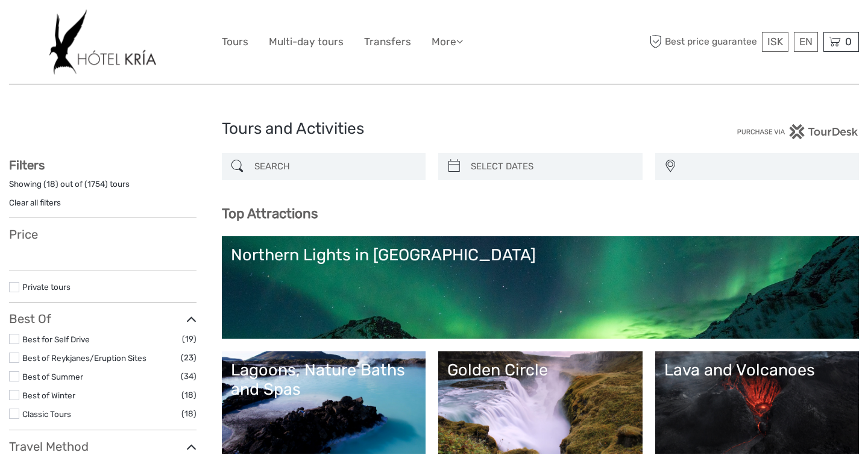 Image resolution: width=868 pixels, height=458 pixels. Describe the element at coordinates (387, 42) in the screenshot. I see `a: Transfers` at that location.